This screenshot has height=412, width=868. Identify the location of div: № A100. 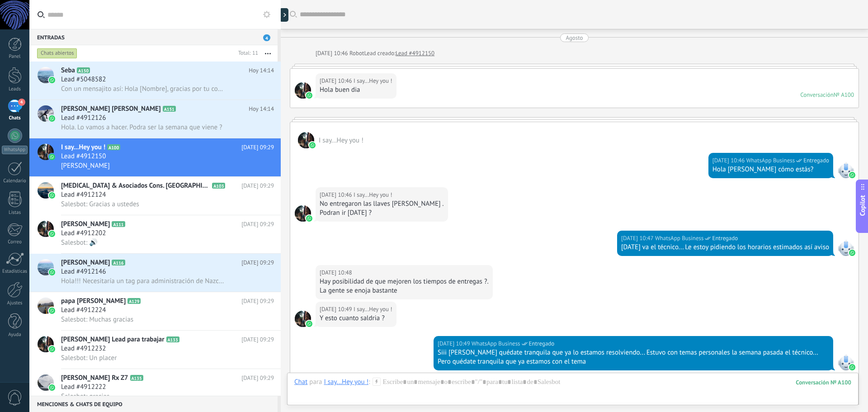
(844, 95).